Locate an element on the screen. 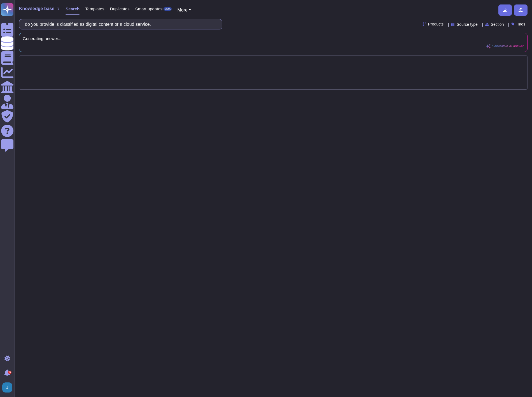 The image size is (532, 397). button: user is located at coordinates (9, 387).